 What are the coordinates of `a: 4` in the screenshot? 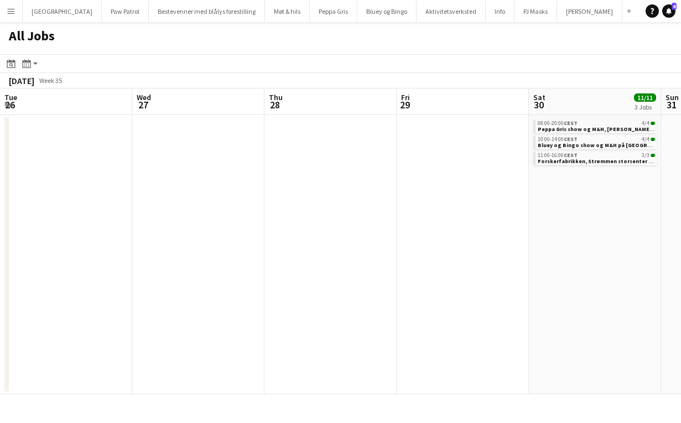 It's located at (669, 11).